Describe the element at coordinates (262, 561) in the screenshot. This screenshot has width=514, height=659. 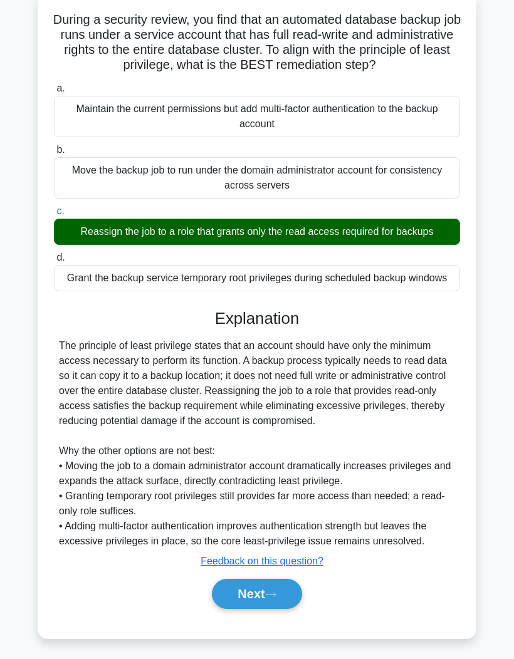
I see `a: Feedback on this question?` at that location.